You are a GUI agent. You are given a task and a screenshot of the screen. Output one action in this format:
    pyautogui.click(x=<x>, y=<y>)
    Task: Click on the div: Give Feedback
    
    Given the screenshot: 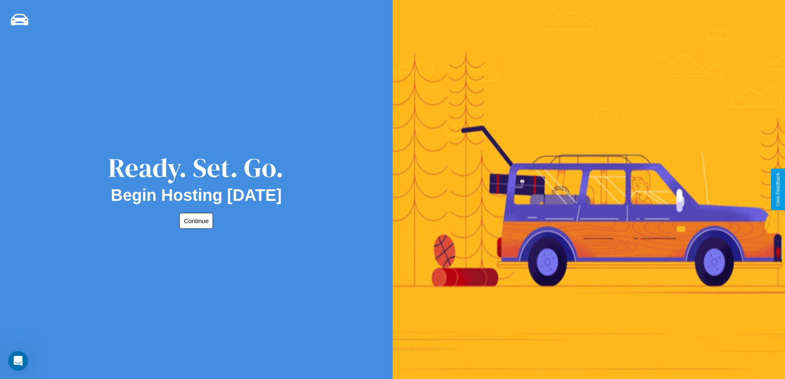 What is the action you would take?
    pyautogui.click(x=778, y=189)
    